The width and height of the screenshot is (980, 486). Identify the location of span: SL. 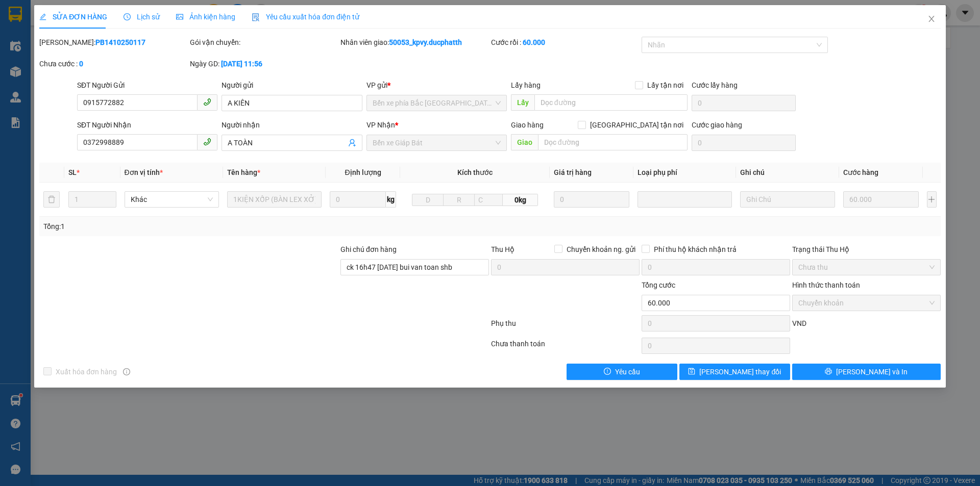
(73, 173).